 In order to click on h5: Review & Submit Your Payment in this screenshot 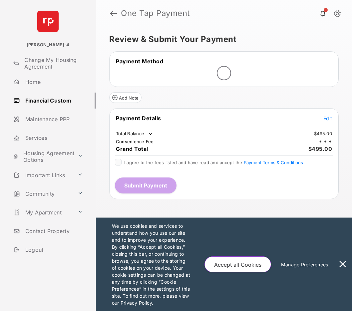, I will do `click(221, 39)`.